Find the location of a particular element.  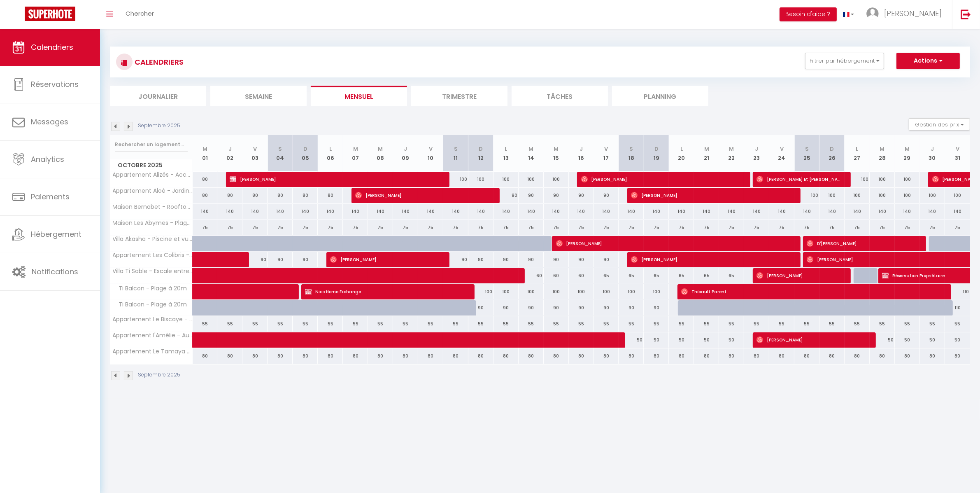

span: Villa Ti Sable - Escale entre mer et nature is located at coordinates (153, 271).